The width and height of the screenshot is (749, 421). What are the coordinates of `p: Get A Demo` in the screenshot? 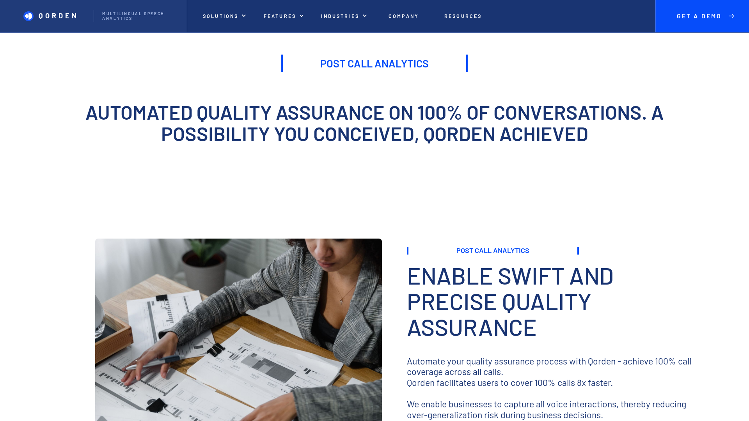 It's located at (700, 16).